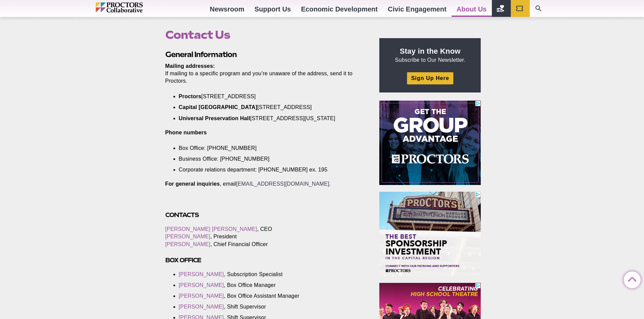  Describe the element at coordinates (430, 51) in the screenshot. I see `strong: Stay in the Know` at that location.